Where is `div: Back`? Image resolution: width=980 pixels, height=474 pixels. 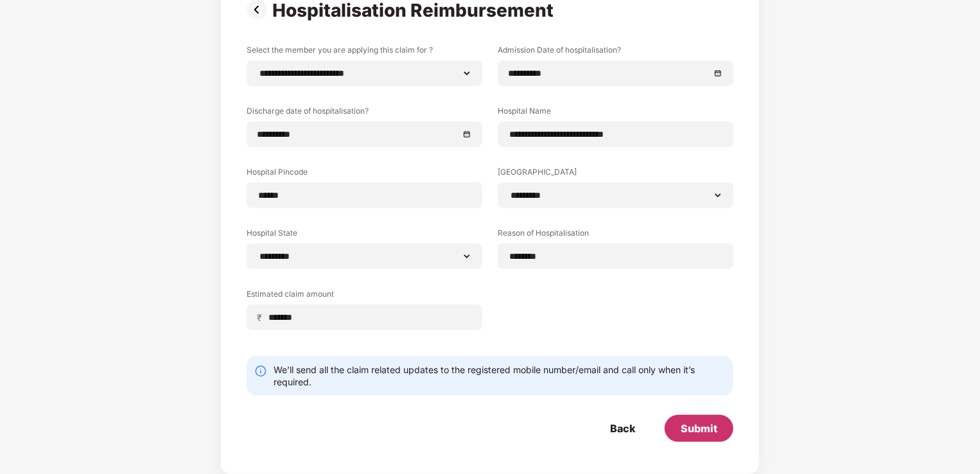
div: Back is located at coordinates (622, 429).